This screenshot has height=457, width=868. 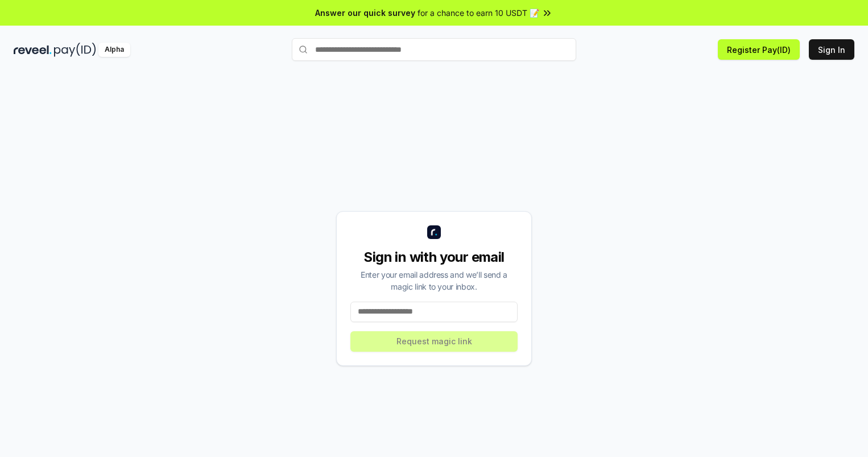 I want to click on div: Alpha, so click(x=115, y=50).